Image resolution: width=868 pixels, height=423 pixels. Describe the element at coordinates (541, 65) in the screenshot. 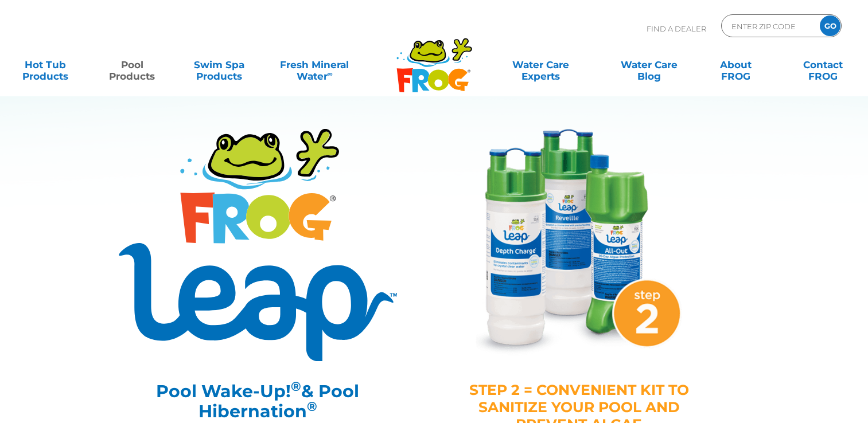

I see `a: Water CareExperts` at that location.